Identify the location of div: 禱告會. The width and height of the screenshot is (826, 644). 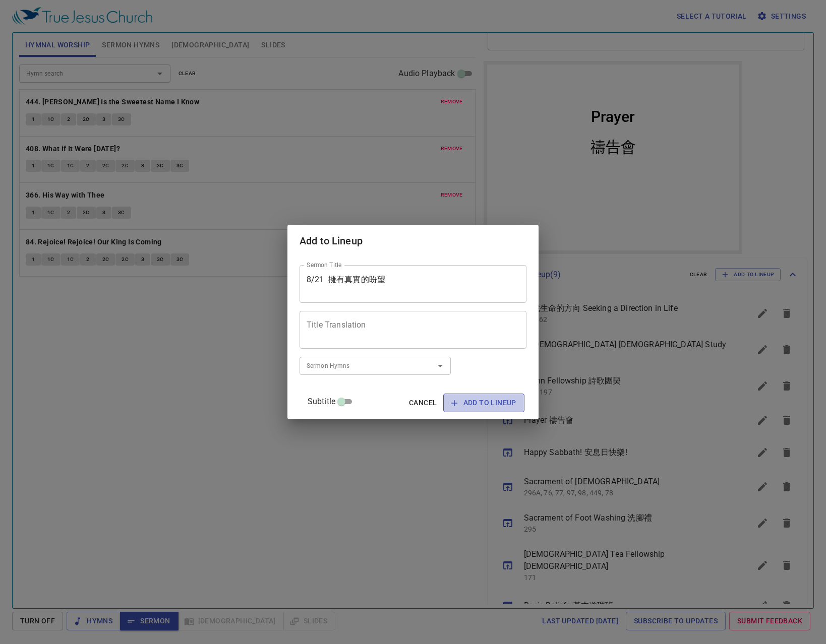
(130, 86).